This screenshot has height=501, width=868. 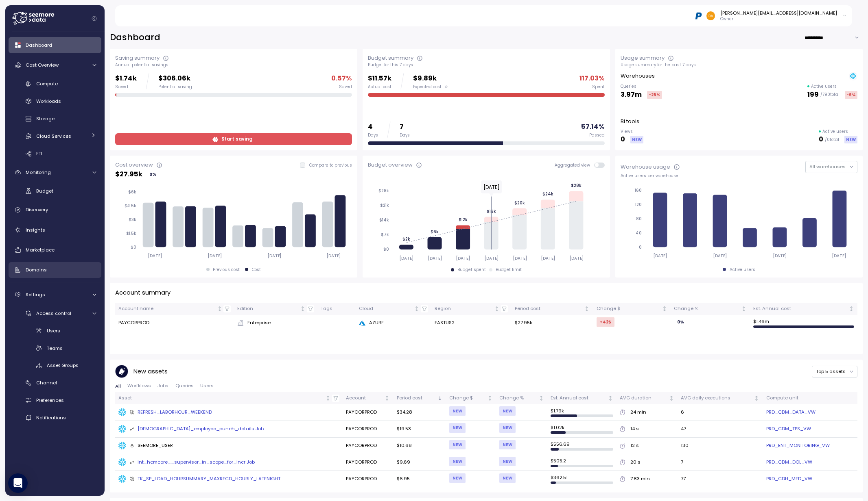 What do you see at coordinates (51, 418) in the screenshot?
I see `span: Notifications` at bounding box center [51, 418].